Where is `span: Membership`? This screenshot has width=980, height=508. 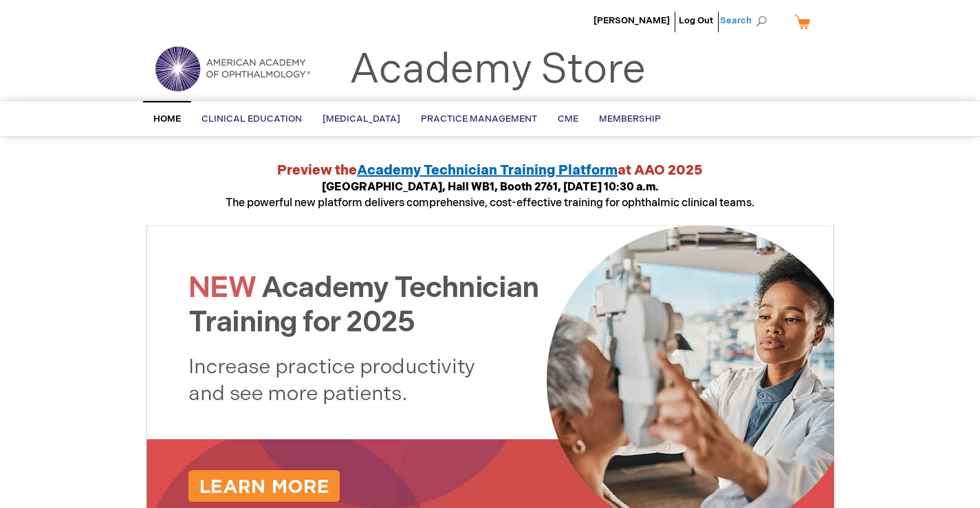
span: Membership is located at coordinates (630, 119).